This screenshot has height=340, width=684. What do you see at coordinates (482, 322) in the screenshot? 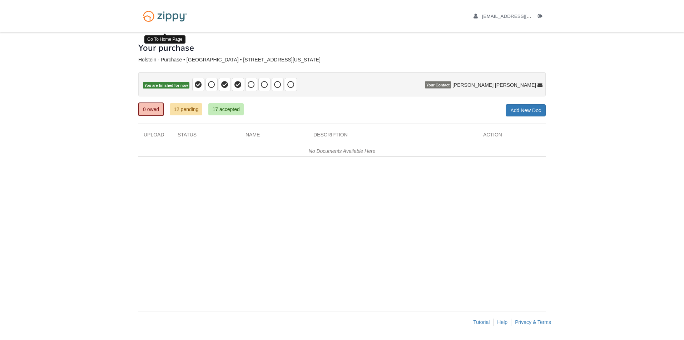
I see `a: Tutorial` at bounding box center [482, 322].